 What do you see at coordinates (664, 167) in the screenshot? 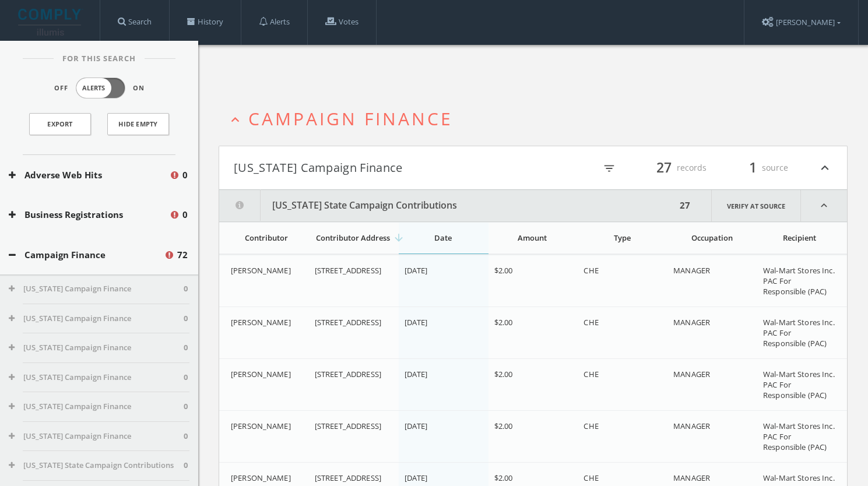
I see `span: 27` at bounding box center [664, 167].